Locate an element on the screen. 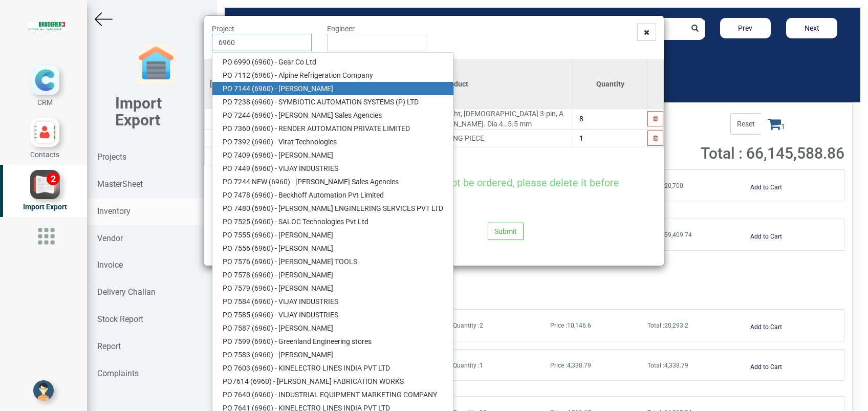 This screenshot has width=868, height=411. a: PO 7603 (6960) - KINELECTRO LINES INDIA PVT LTD is located at coordinates (333, 368).